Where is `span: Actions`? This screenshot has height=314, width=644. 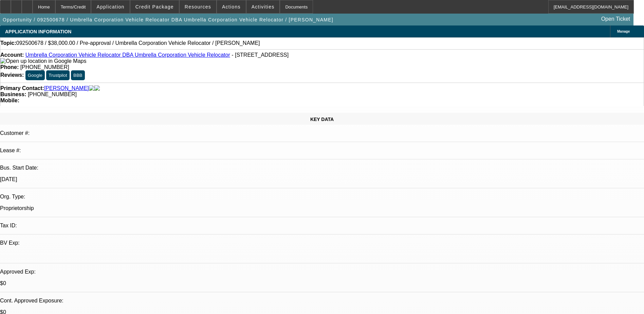
span: Actions is located at coordinates (231, 7).